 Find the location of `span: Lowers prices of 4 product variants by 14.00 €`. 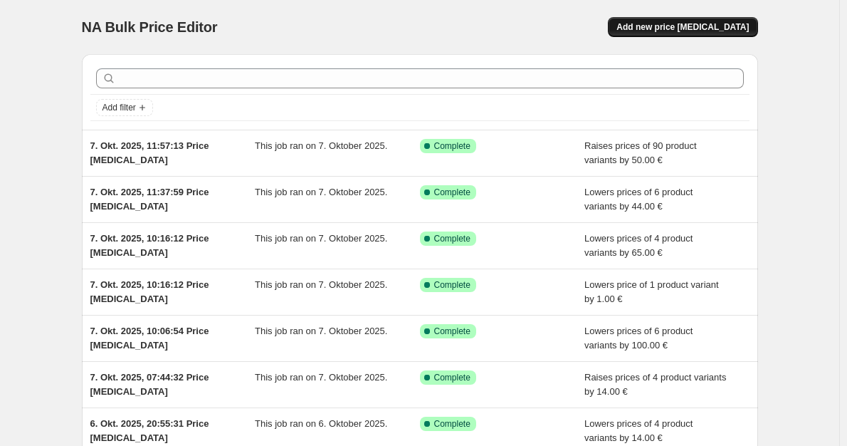

span: Lowers prices of 4 product variants by 14.00 € is located at coordinates (638, 430).